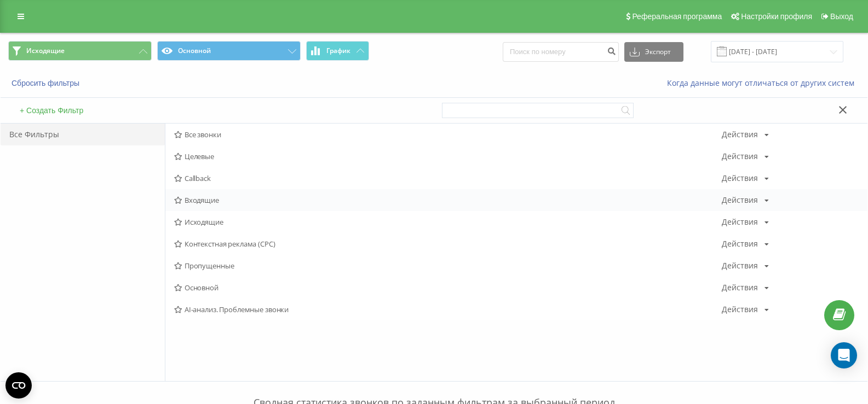  I want to click on button: Основной, so click(229, 51).